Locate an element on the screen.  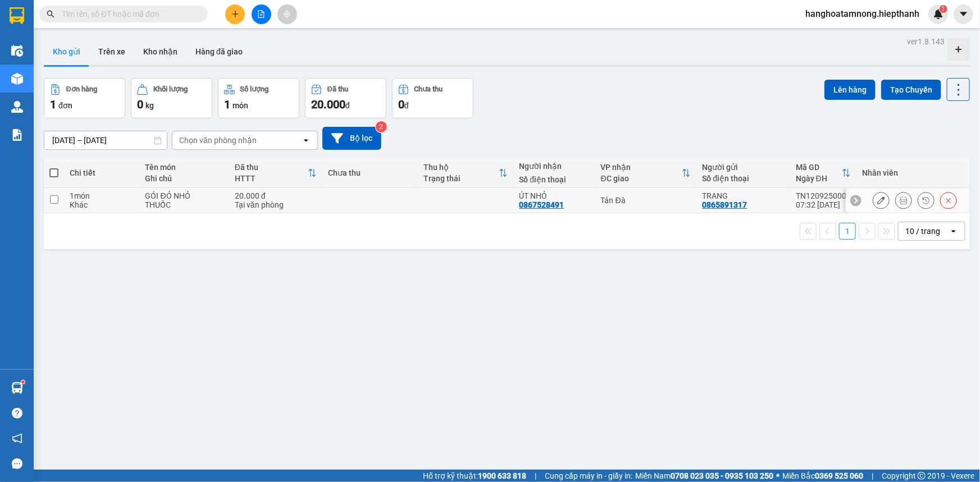
span: plus is located at coordinates (235, 14).